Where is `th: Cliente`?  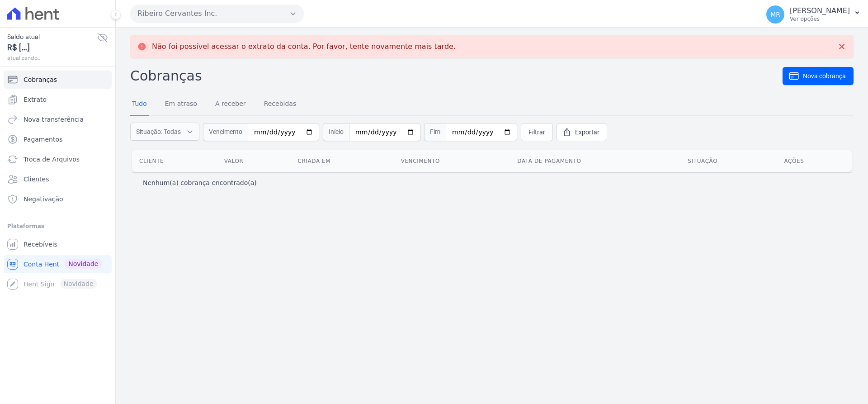
th: Cliente is located at coordinates (174, 161).